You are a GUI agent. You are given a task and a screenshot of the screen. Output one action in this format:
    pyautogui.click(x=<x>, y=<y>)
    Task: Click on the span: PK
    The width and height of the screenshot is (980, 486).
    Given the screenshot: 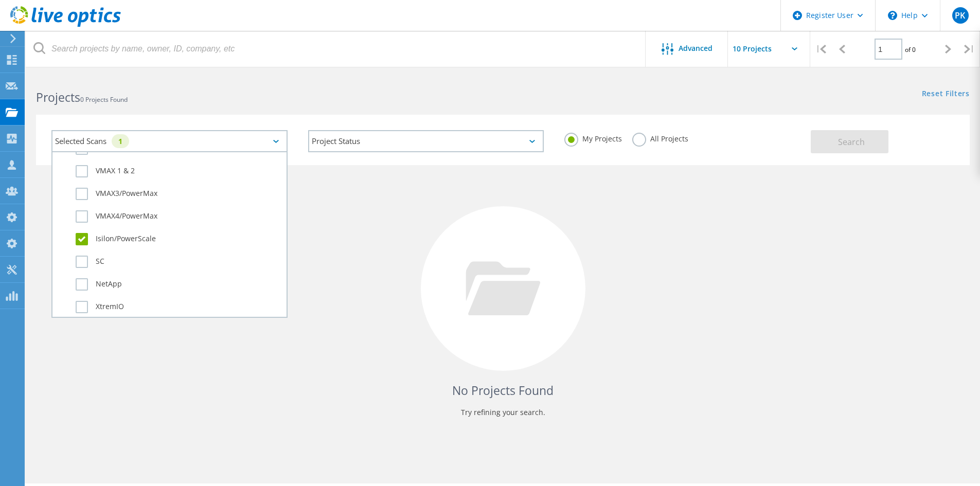 What is the action you would take?
    pyautogui.click(x=960, y=15)
    